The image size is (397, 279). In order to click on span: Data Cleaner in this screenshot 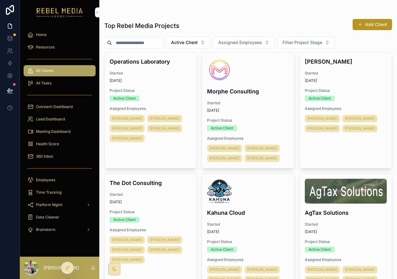, I will do `click(48, 217)`.